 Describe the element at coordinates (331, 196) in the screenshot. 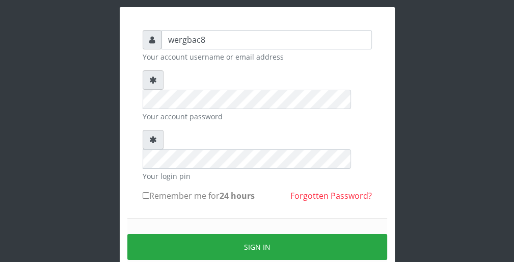

I see `a: Forgotten Password?` at that location.